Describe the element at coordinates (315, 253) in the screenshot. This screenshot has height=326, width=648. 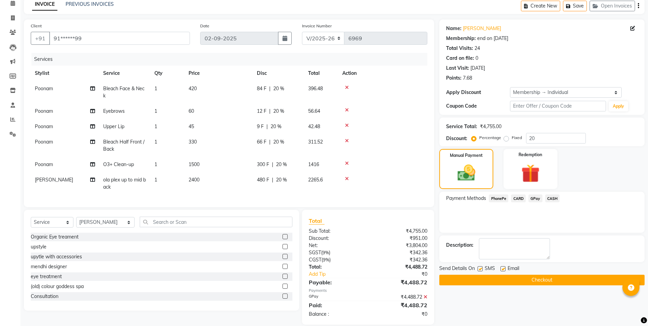
I see `span: SGST` at that location.